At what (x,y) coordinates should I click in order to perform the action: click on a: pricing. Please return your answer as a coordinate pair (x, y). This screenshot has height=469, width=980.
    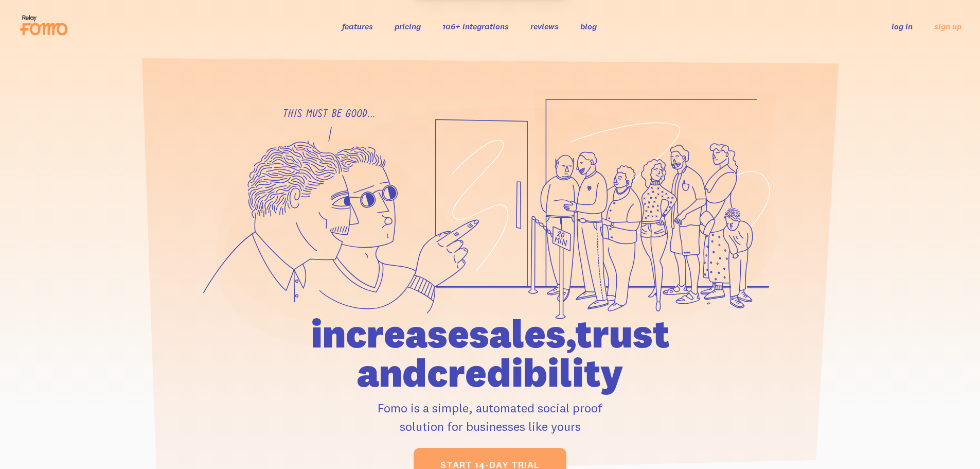
    Looking at the image, I should click on (407, 27).